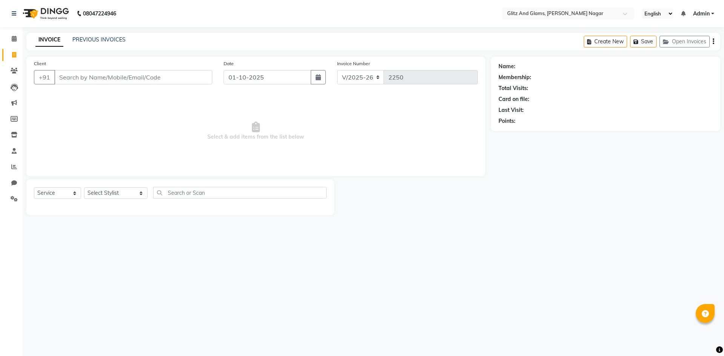 The height and width of the screenshot is (356, 724). What do you see at coordinates (605, 41) in the screenshot?
I see `button: Create New` at bounding box center [605, 41].